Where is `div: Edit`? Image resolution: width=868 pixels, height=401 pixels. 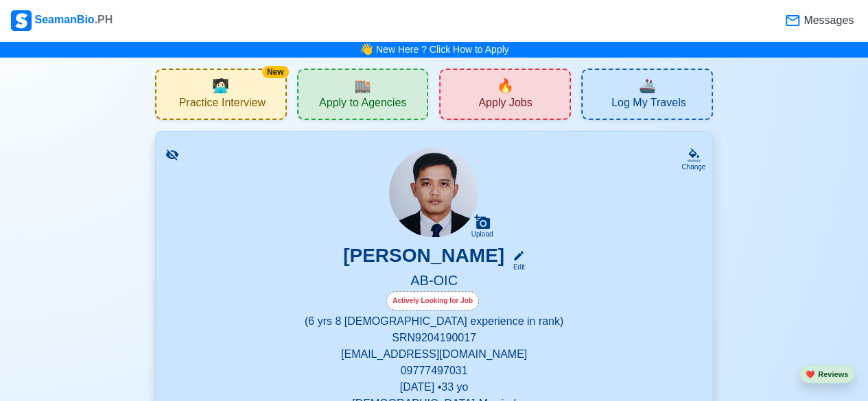 div: Edit is located at coordinates (516, 267).